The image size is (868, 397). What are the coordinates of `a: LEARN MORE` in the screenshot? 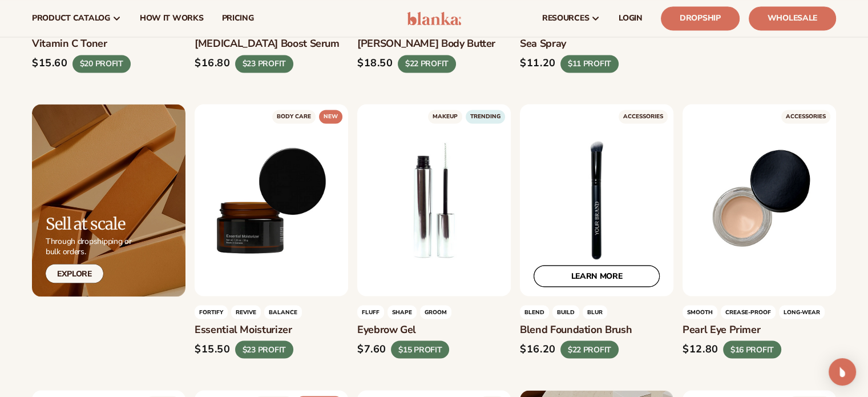 It's located at (597, 276).